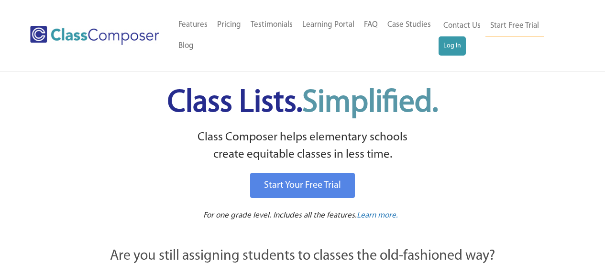  What do you see at coordinates (186, 46) in the screenshot?
I see `a: Blog` at bounding box center [186, 46].